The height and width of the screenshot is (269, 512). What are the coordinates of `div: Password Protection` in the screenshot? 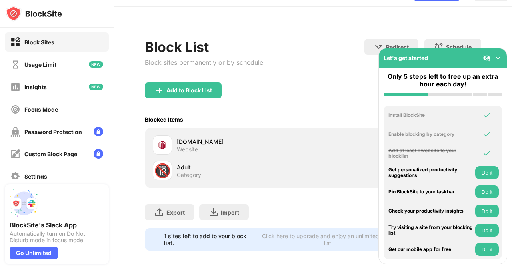 It's located at (53, 132).